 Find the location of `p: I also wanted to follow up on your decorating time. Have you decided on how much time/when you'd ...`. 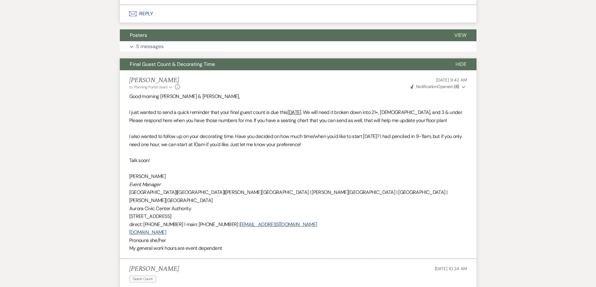

p: I also wanted to follow up on your decorating time. Have you decided on how much time/when you'd ... is located at coordinates (298, 140).